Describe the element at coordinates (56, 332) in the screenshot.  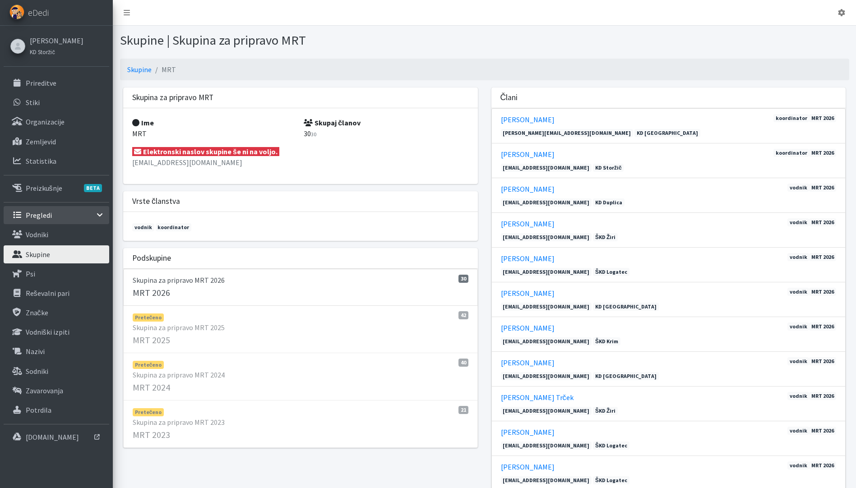
I see `a: Vodniški izpiti` at that location.